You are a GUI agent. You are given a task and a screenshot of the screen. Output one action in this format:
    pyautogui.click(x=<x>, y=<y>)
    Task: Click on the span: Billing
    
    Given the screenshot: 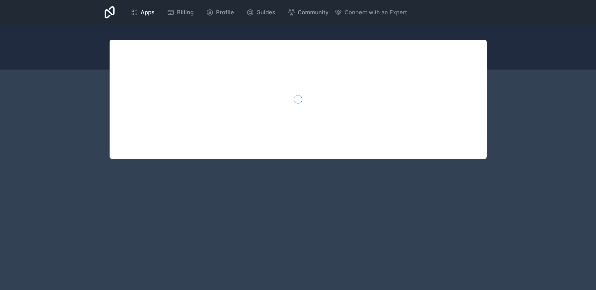 What is the action you would take?
    pyautogui.click(x=185, y=12)
    